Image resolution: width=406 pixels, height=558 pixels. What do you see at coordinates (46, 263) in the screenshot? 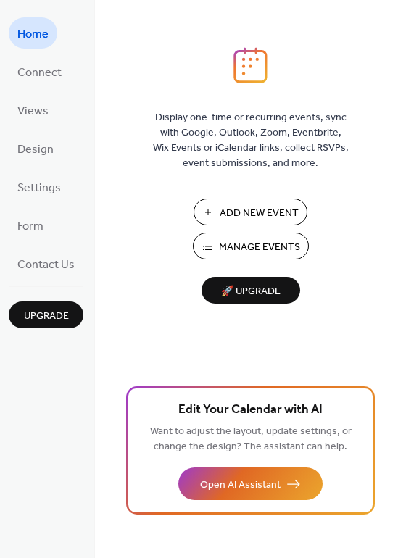
I see `a: Contact Us` at bounding box center [46, 263].